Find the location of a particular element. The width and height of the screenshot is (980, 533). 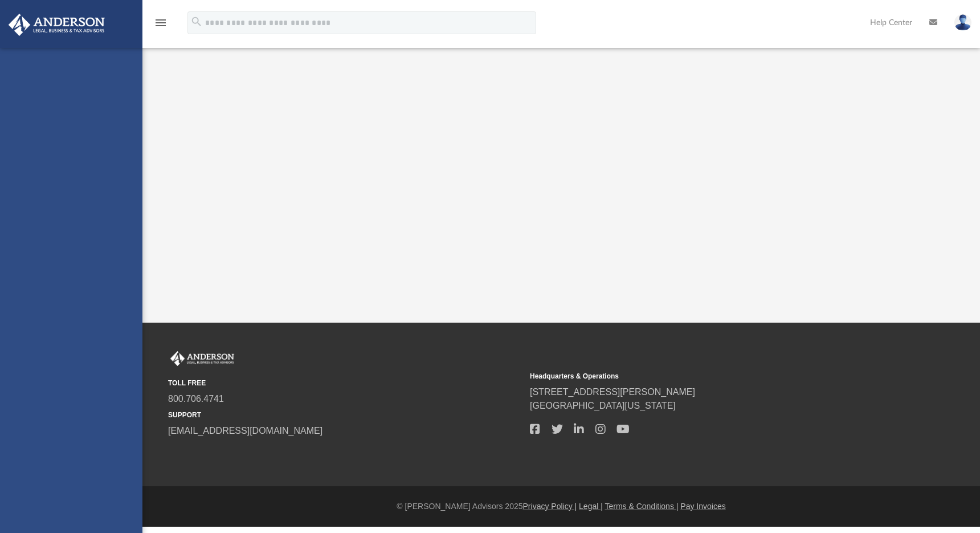

a: Legal | is located at coordinates (591, 506).